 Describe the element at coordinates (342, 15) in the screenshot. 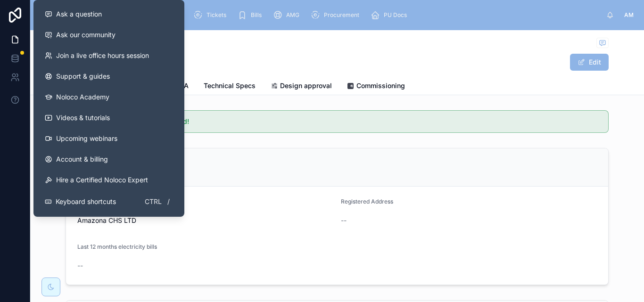

I see `span: Procurement` at that location.